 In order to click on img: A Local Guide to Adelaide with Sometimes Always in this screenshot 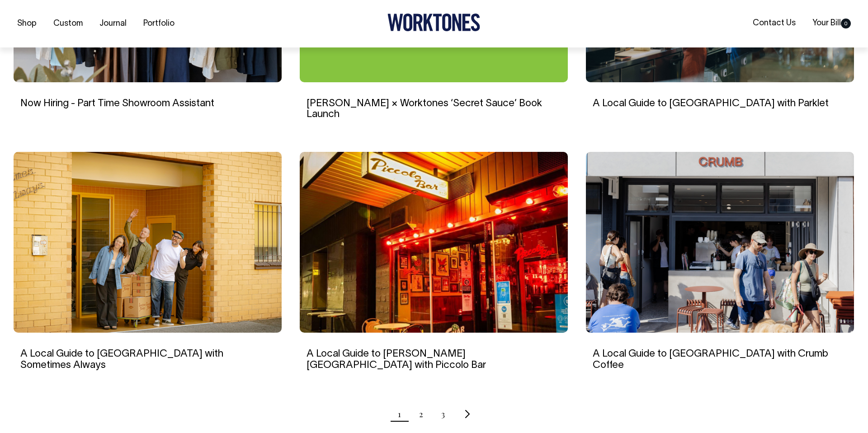, I will do `click(148, 242)`.